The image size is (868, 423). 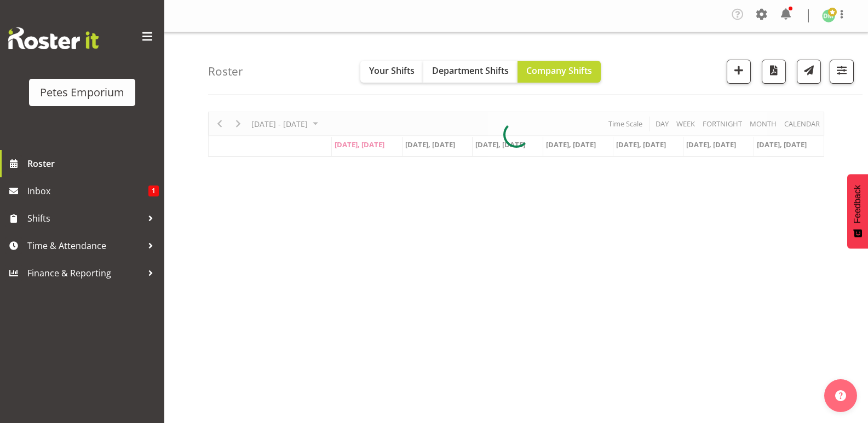 What do you see at coordinates (857, 204) in the screenshot?
I see `span: Feedback` at bounding box center [857, 204].